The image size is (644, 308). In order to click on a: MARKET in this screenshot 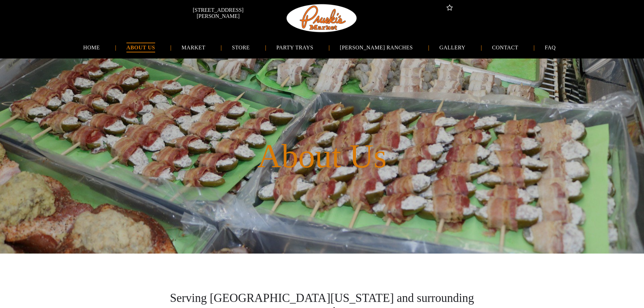, I will do `click(197, 47)`.